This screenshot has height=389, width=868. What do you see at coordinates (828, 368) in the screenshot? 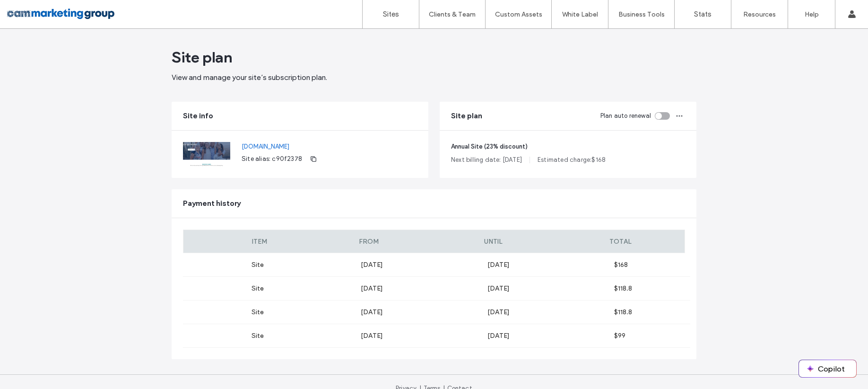
I see `button: Copilot` at bounding box center [828, 368].